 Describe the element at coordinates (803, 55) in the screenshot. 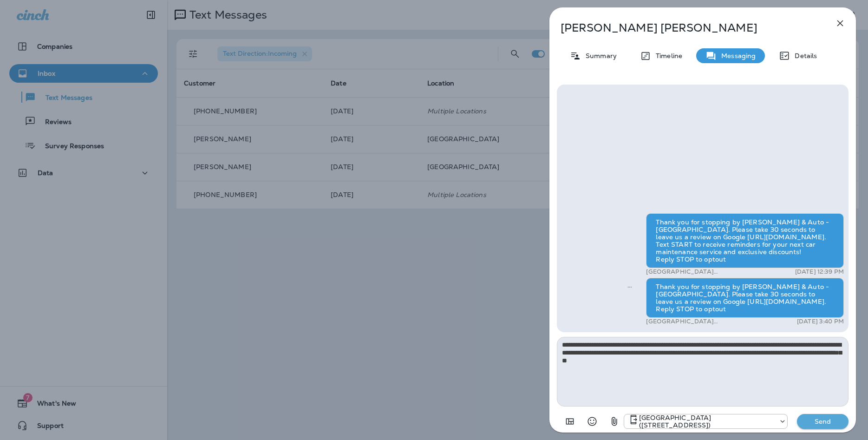

I see `p: Details` at that location.